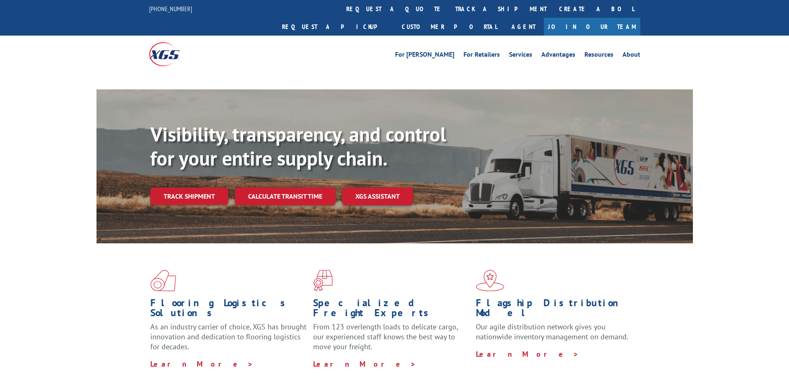 The width and height of the screenshot is (789, 377). I want to click on a: Customer Portal, so click(449, 27).